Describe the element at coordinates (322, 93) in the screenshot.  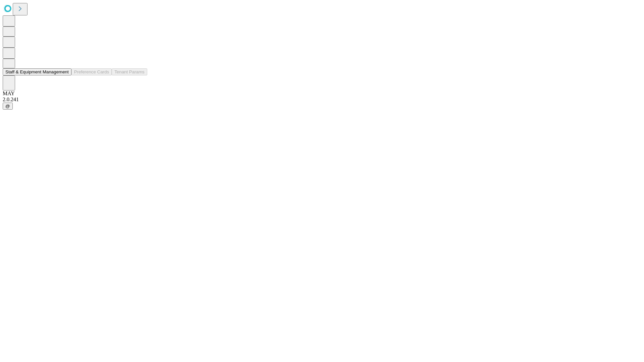
I see `div: MAY` at that location.